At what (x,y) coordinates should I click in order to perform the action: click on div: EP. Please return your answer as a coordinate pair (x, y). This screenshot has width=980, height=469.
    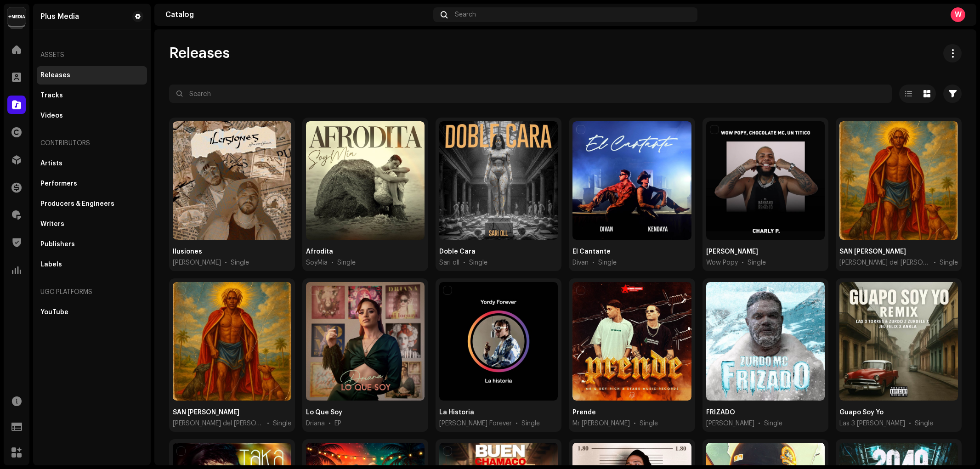
    Looking at the image, I should click on (338, 424).